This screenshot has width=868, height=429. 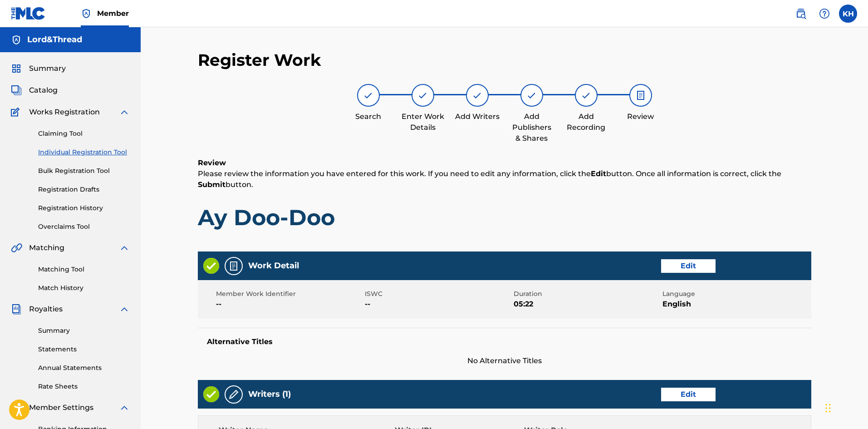 What do you see at coordinates (824, 14) in the screenshot?
I see `img: help` at bounding box center [824, 14].